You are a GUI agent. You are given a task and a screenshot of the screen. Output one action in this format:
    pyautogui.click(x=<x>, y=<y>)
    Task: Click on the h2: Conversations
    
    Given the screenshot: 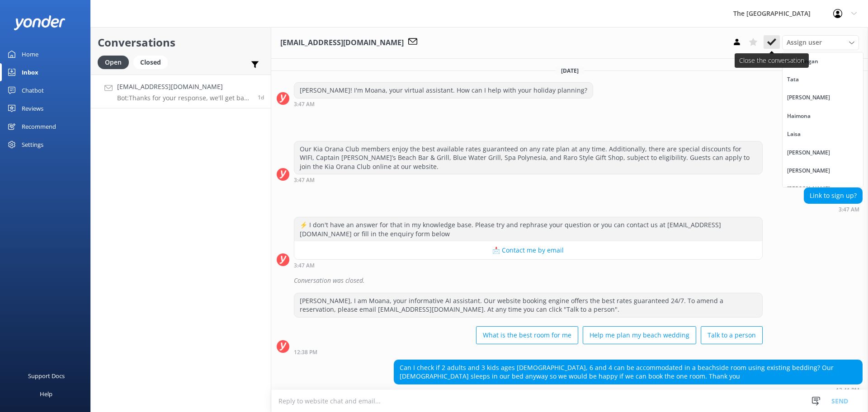 What is the action you would take?
    pyautogui.click(x=181, y=43)
    